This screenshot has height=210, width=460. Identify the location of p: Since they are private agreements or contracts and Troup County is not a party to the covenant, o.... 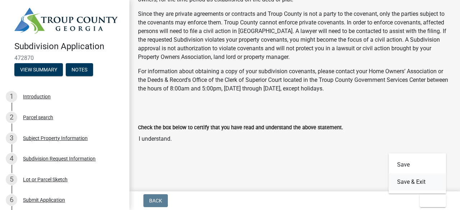
(295, 36).